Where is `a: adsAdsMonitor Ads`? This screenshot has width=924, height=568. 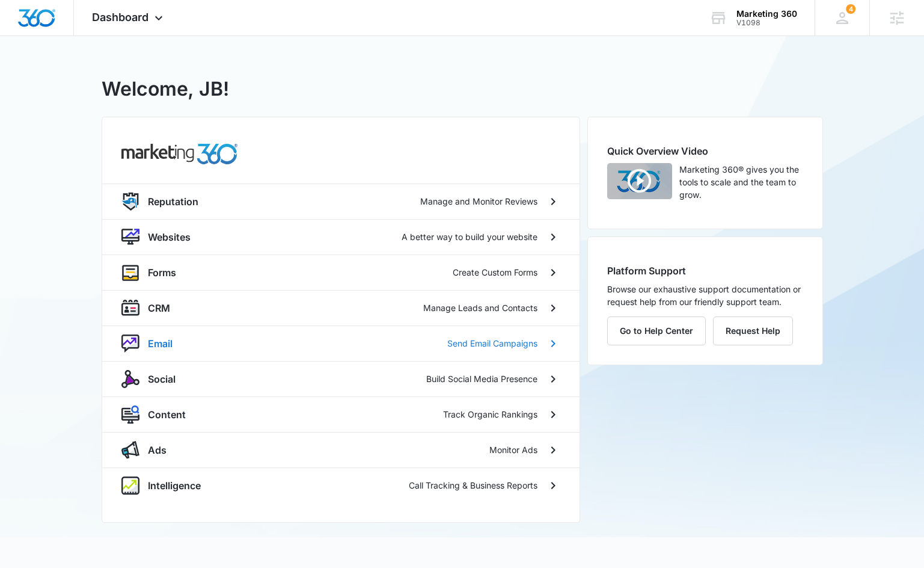
a: adsAdsMonitor Ads is located at coordinates (341, 450).